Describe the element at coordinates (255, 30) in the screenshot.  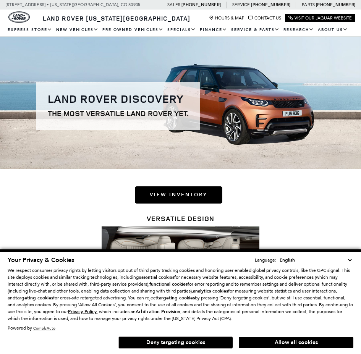
I see `a: Service & Parts` at that location.